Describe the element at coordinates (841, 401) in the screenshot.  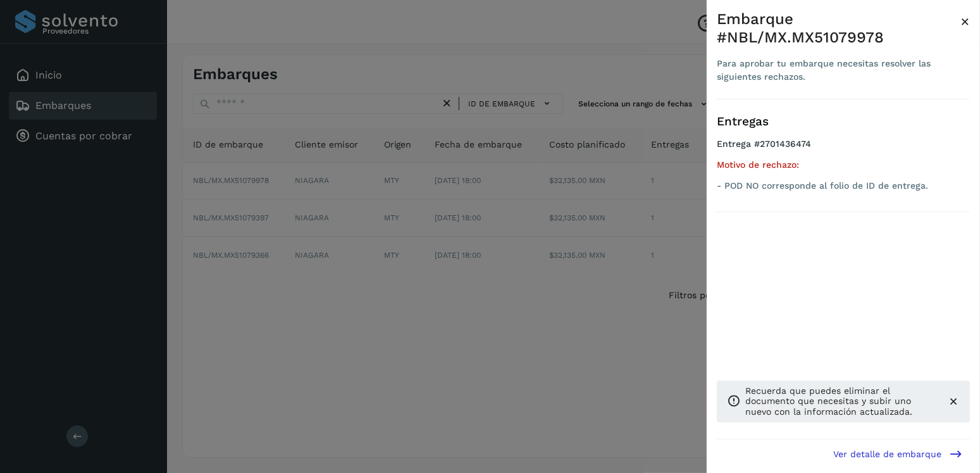
I see `p: Recuerda que puedes eliminar el documento que necesitas y subir uno nuevo con la información actu...` at that location.